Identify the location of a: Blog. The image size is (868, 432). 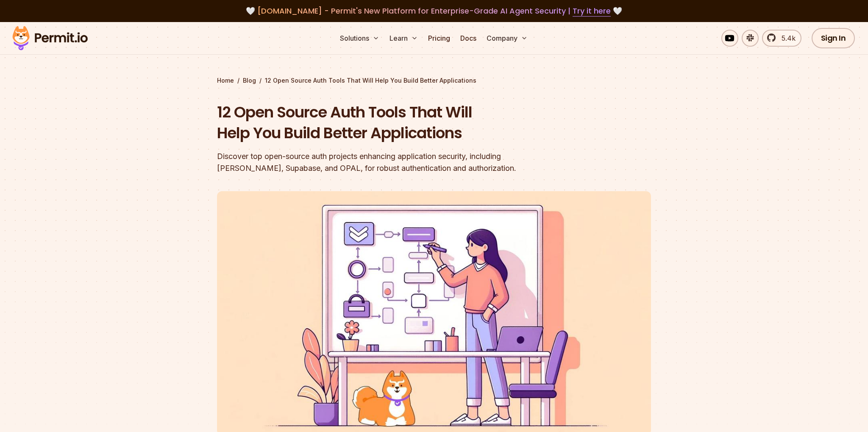
(249, 80).